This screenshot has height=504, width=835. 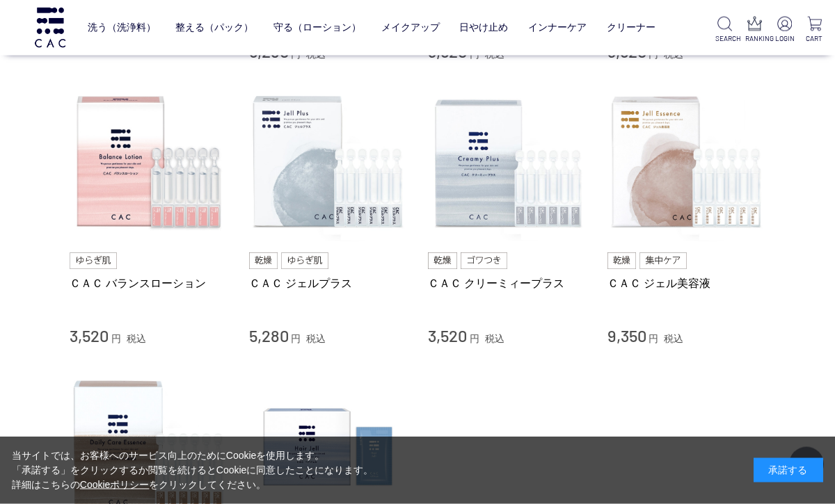 I want to click on a: LOGIN, so click(x=784, y=30).